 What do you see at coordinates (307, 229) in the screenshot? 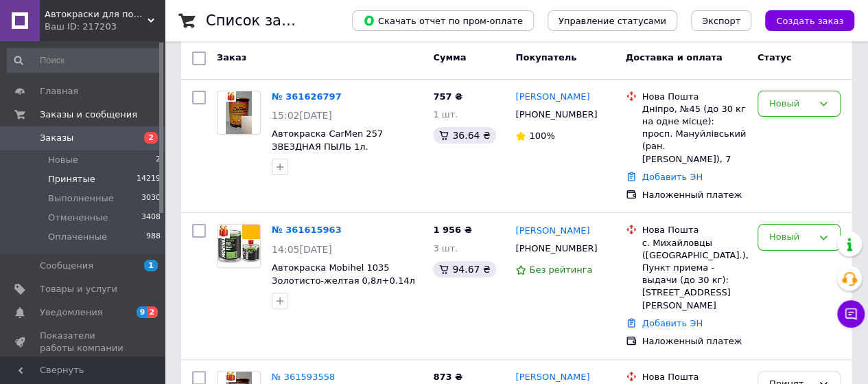
I see `a: № 361615963` at bounding box center [307, 229].